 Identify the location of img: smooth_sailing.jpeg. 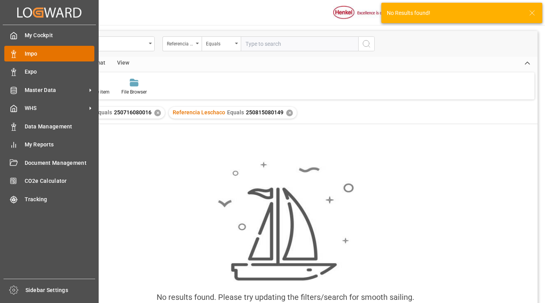
(285, 221).